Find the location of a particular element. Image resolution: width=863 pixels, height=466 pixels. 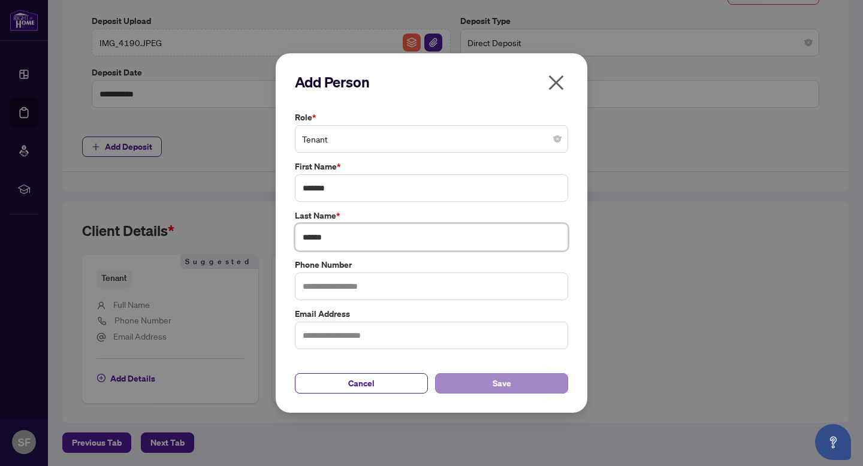

span: Cancel is located at coordinates (361, 384).